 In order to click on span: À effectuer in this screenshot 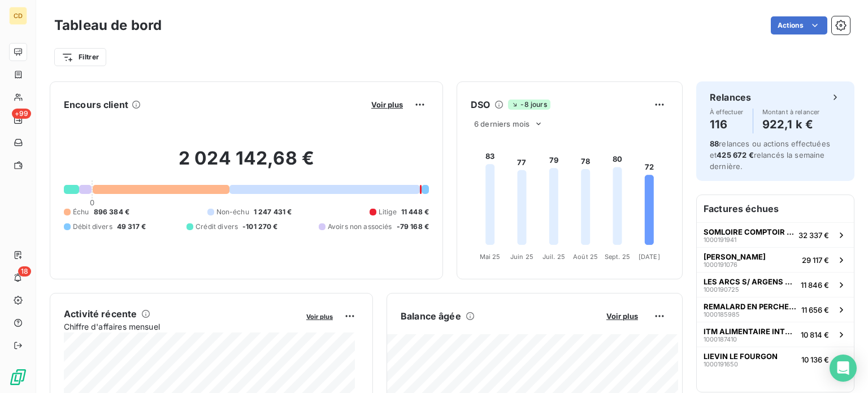, I will do `click(727, 112)`.